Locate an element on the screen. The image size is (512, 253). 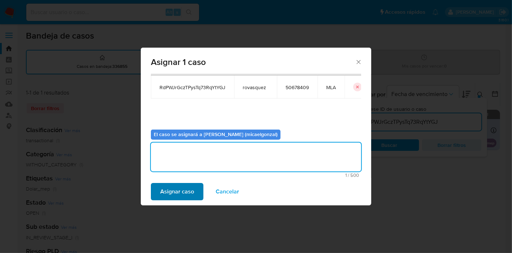
button: Asignar caso is located at coordinates (177, 191).